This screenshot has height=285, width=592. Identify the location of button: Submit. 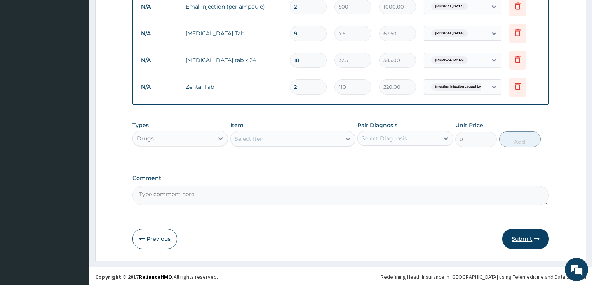
(525, 239).